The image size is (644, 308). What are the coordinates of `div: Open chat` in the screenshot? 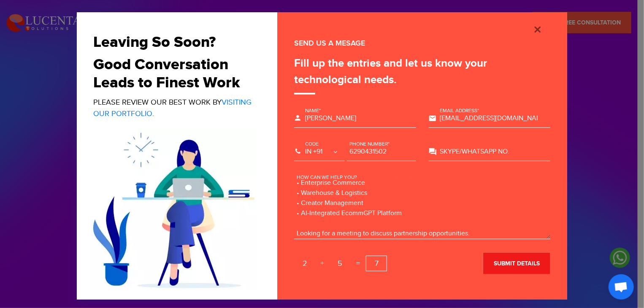 It's located at (621, 287).